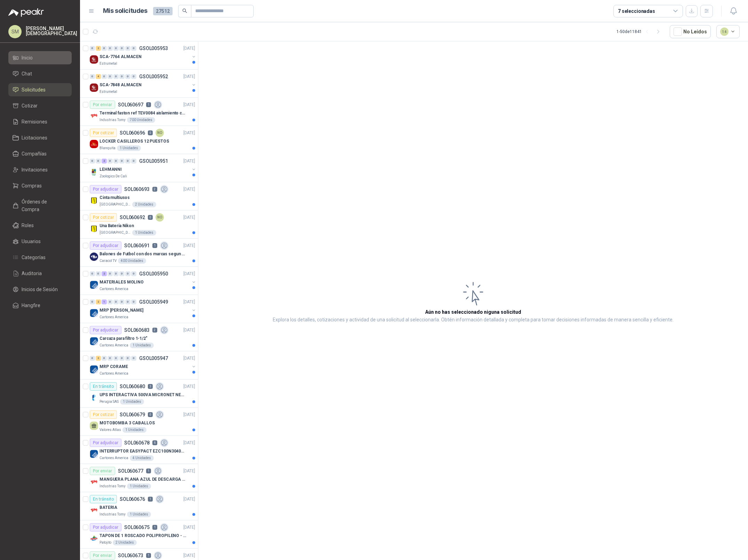 The height and width of the screenshot is (560, 748). Describe the element at coordinates (137, 330) in the screenshot. I see `p: SOL060683` at that location.